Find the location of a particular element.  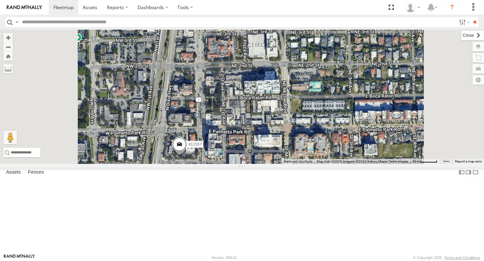

label: Hide Summary Table is located at coordinates (475, 173).